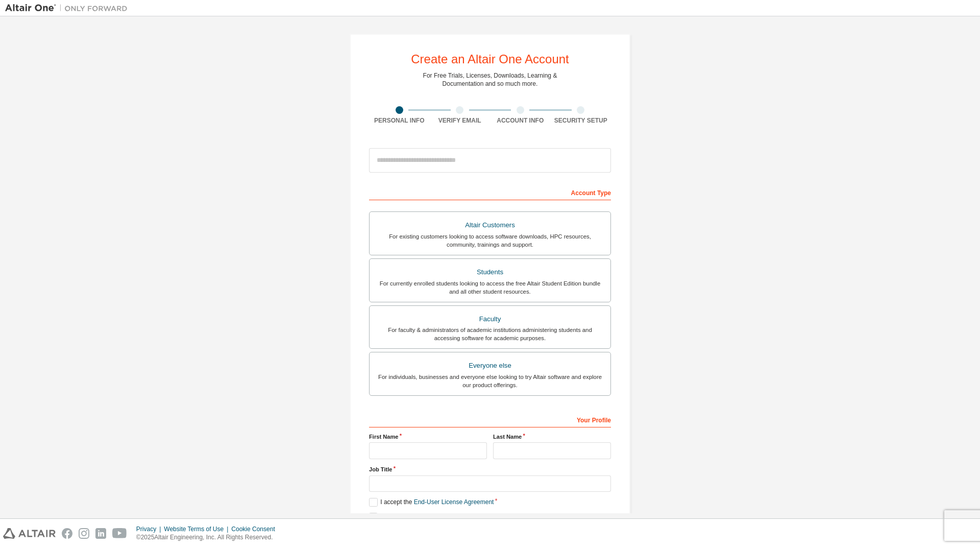 This screenshot has height=548, width=980. I want to click on div: Security Setup, so click(581, 121).